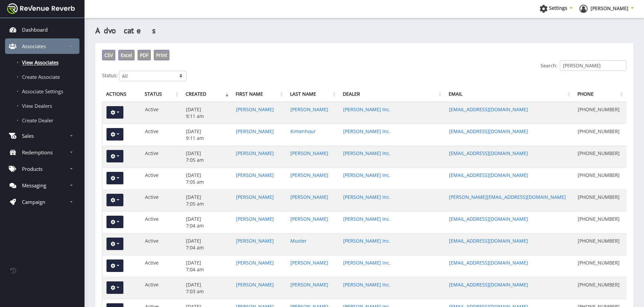 Image resolution: width=644 pixels, height=307 pixels. What do you see at coordinates (40, 62) in the screenshot?
I see `span: View Associates` at bounding box center [40, 62].